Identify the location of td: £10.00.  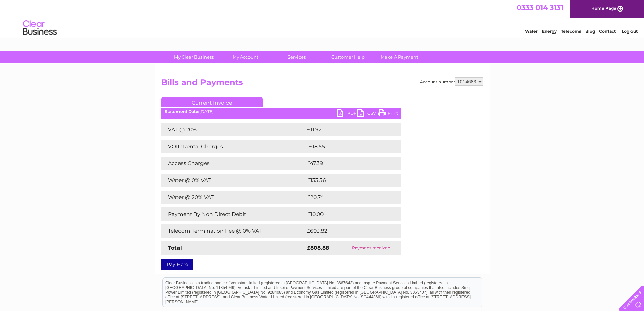
(346, 214).